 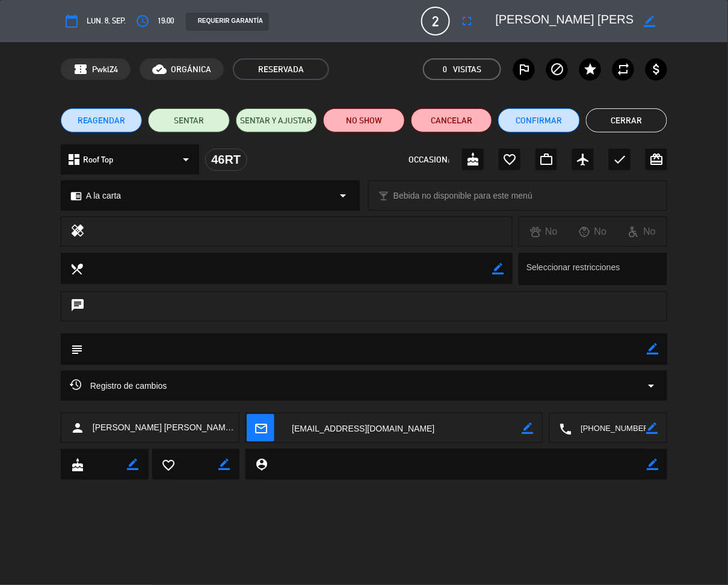 What do you see at coordinates (188, 120) in the screenshot?
I see `button: SENTAR` at bounding box center [188, 120].